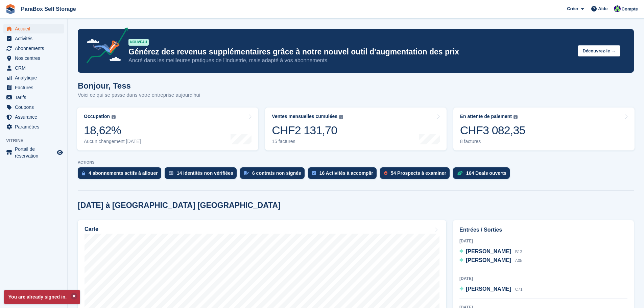 This screenshot has height=308, width=644. Describe the element at coordinates (416, 175) in the screenshot. I see `a: 54 Prospects à examiner` at that location.